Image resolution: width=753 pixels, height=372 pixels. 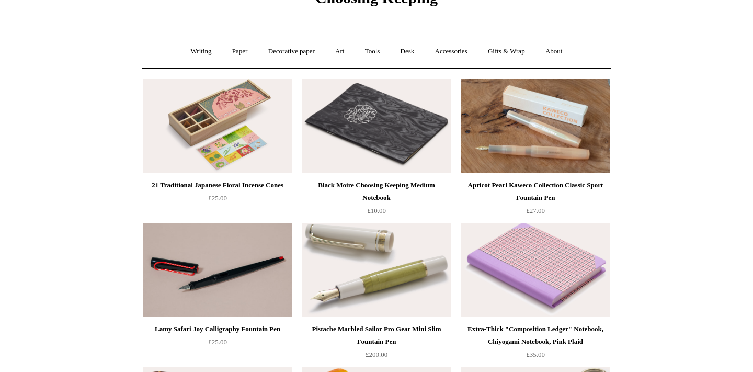 What do you see at coordinates (377, 210) in the screenshot?
I see `span: £10.00` at bounding box center [377, 210].